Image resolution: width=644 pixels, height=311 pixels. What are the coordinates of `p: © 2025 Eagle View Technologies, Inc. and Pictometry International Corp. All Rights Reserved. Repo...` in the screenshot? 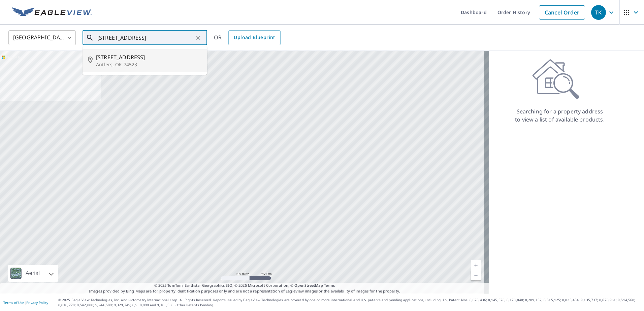 It's located at (349, 302).